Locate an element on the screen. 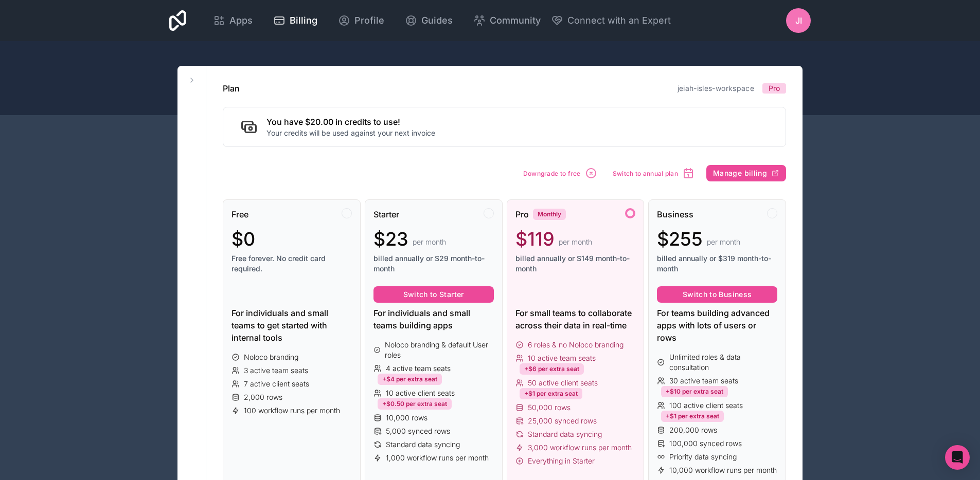 This screenshot has width=980, height=480. span: 100 workflow runs per month is located at coordinates (292, 410).